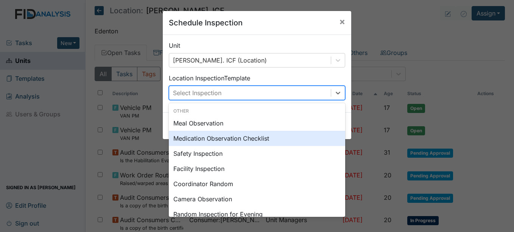 The height and width of the screenshot is (232, 514). What do you see at coordinates (342, 22) in the screenshot?
I see `button: Close` at bounding box center [342, 22].